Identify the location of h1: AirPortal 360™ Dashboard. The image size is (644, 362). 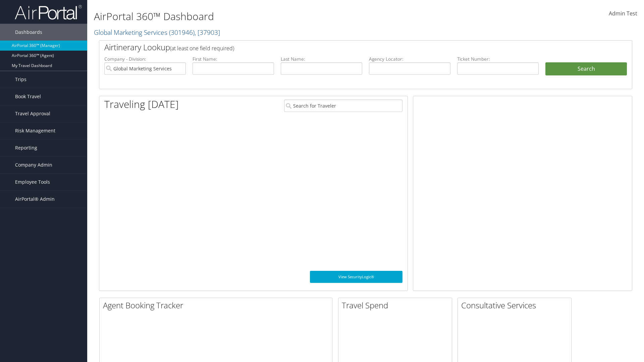
(275, 17).